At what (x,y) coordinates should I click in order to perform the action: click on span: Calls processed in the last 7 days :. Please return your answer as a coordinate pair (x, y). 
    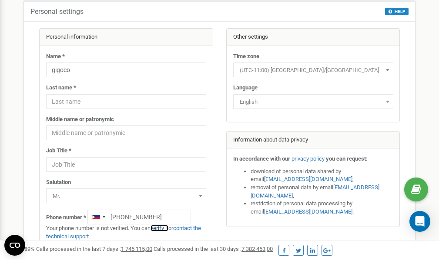
    Looking at the image, I should click on (94, 249).